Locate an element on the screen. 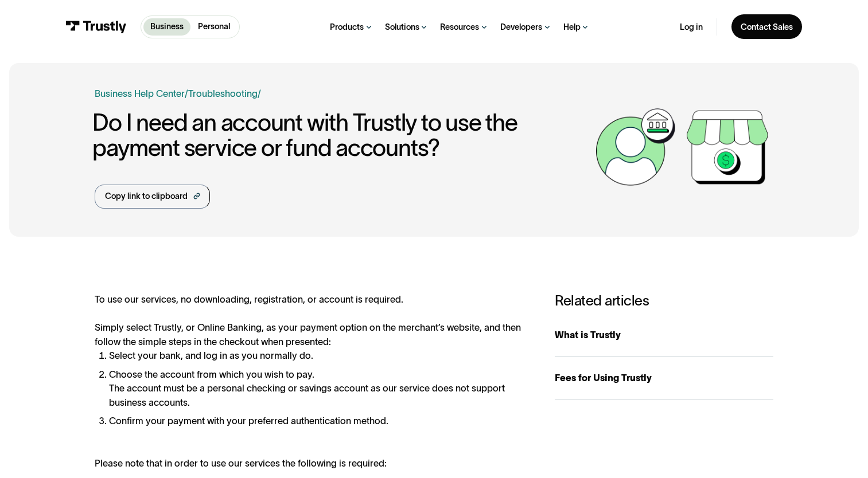  a: Troubleshooting is located at coordinates (222, 94).